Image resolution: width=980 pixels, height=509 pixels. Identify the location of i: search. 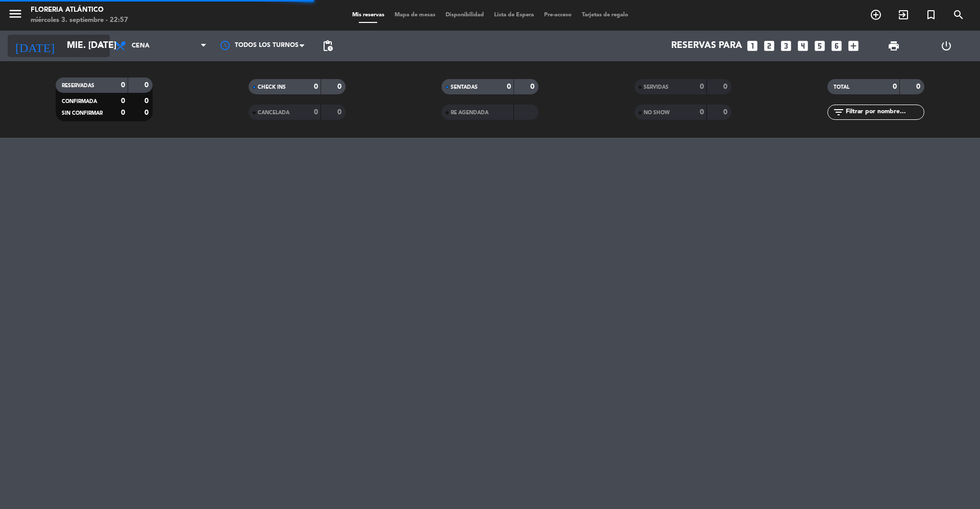
(959, 15).